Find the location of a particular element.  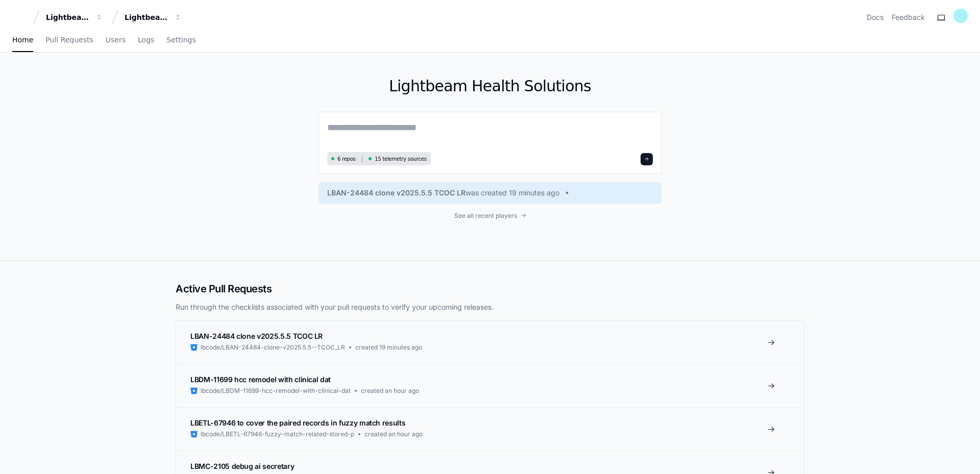

span: LBETL-67946 to cover the paired records in fuzzy match results is located at coordinates (298, 422).